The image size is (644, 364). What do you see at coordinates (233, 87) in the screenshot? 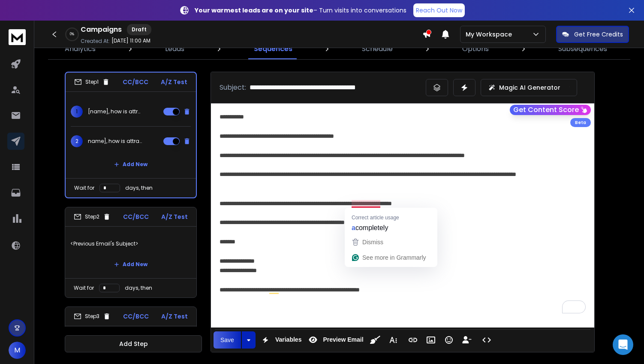
I see `p: Subject:` at bounding box center [233, 87].